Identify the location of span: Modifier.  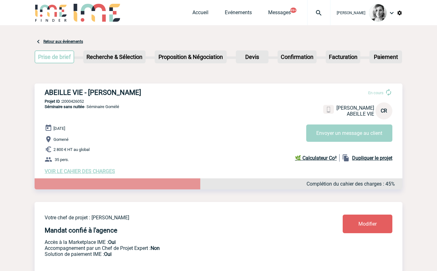
(368, 223).